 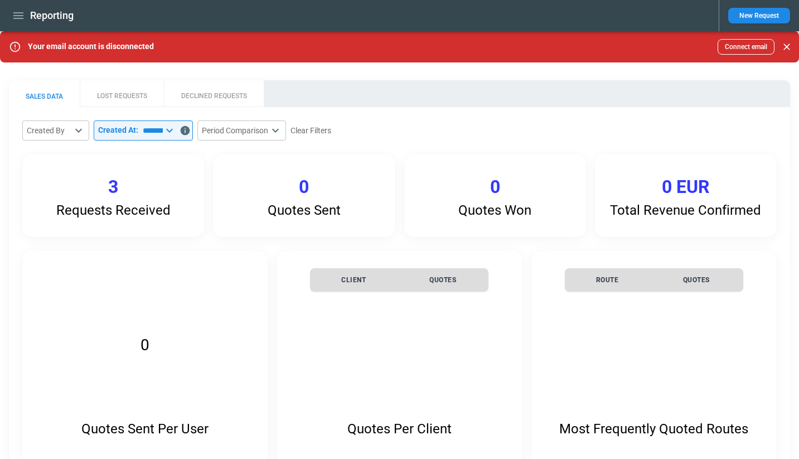 I want to click on p: Most Frequently Quoted Routes, so click(x=654, y=429).